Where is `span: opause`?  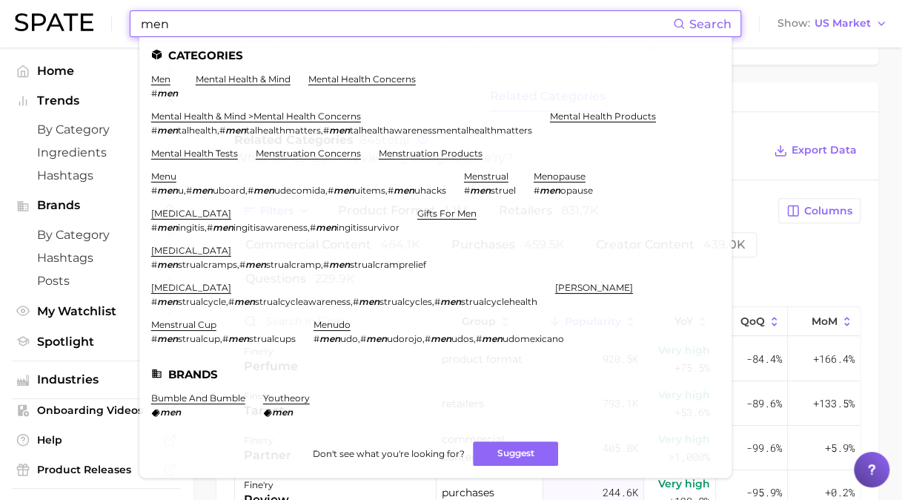 span: opause is located at coordinates (577, 190).